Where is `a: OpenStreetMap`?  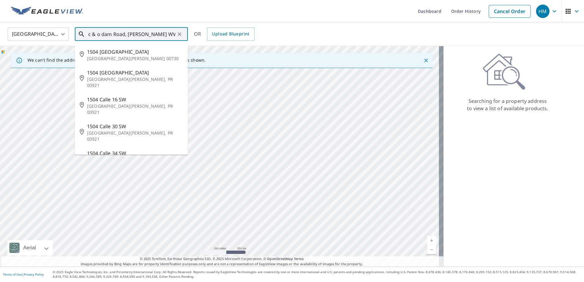 a: OpenStreetMap is located at coordinates (280, 259).